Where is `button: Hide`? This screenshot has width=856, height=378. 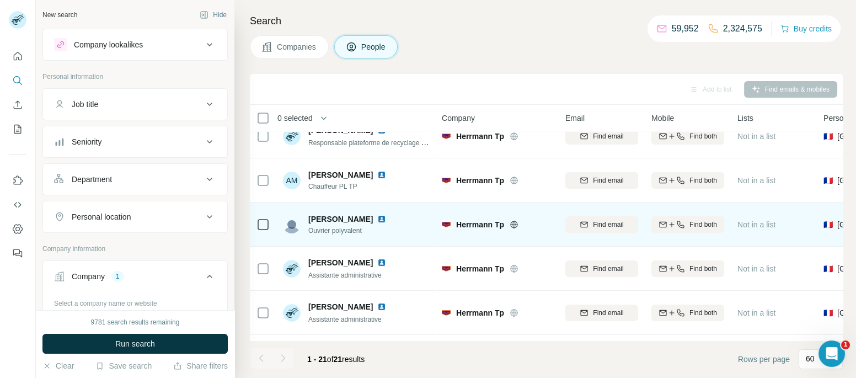
button: Hide is located at coordinates (213, 15).